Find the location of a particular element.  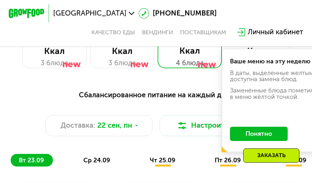

span: 22 сен, пн is located at coordinates (114, 126).